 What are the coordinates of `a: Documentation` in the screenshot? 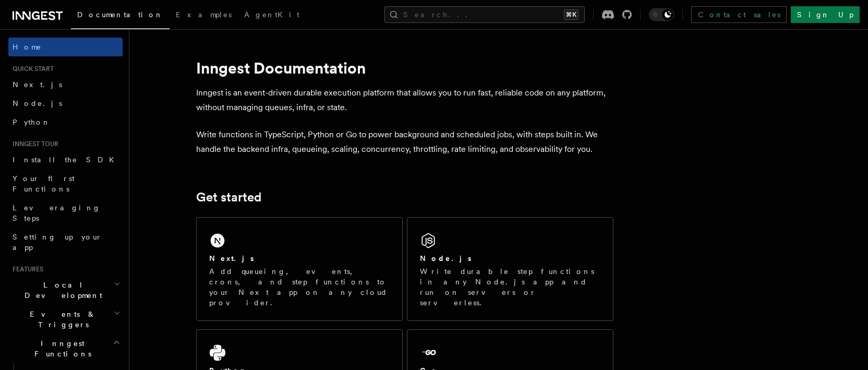 It's located at (120, 16).